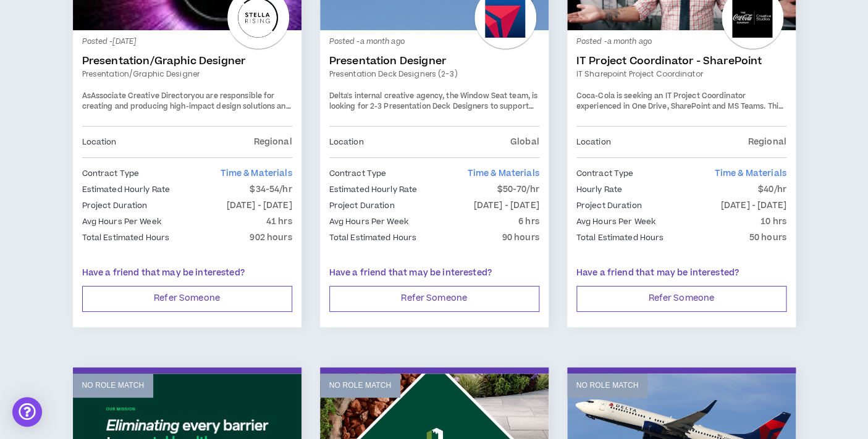 The width and height of the screenshot is (868, 439). I want to click on span: As, so click(87, 95).